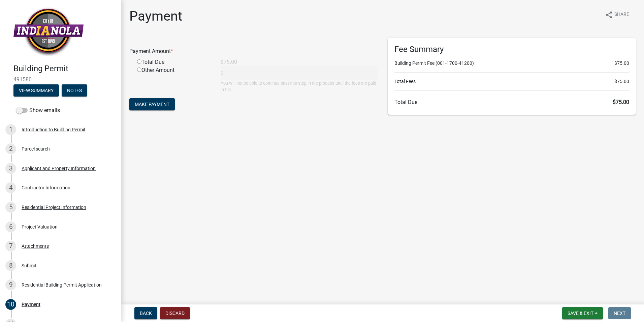 This screenshot has height=322, width=644. I want to click on li: Building Permit Fee (001-1700-41200), so click(512, 63).